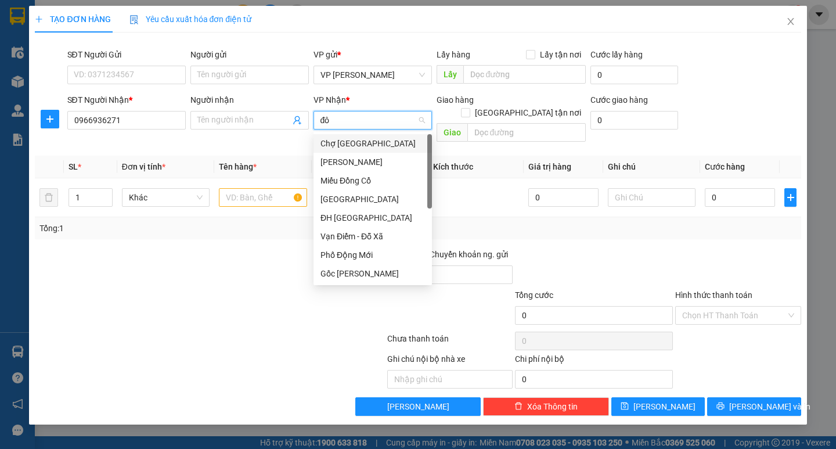 Image resolution: width=836 pixels, height=449 pixels. Describe the element at coordinates (127, 55) in the screenshot. I see `div: SĐT Người Gửi` at that location.